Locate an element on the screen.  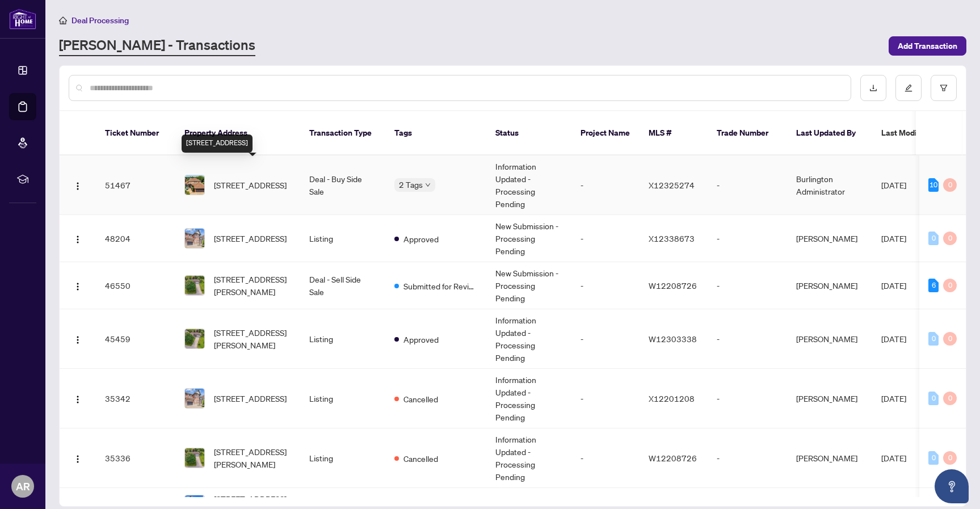
td: 35342 is located at coordinates (136, 398).